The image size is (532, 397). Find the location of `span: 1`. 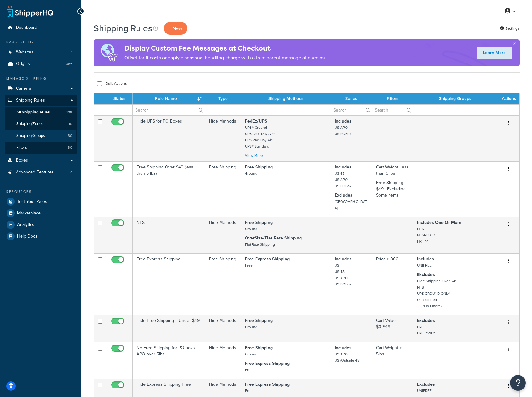

span: 1 is located at coordinates (72, 52).